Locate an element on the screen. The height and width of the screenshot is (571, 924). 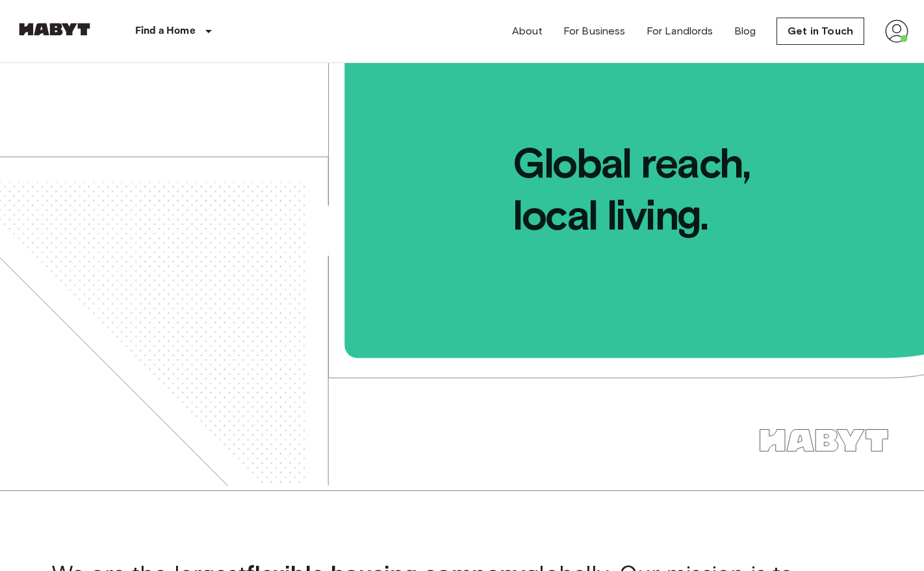
img: avatar is located at coordinates (897, 31).